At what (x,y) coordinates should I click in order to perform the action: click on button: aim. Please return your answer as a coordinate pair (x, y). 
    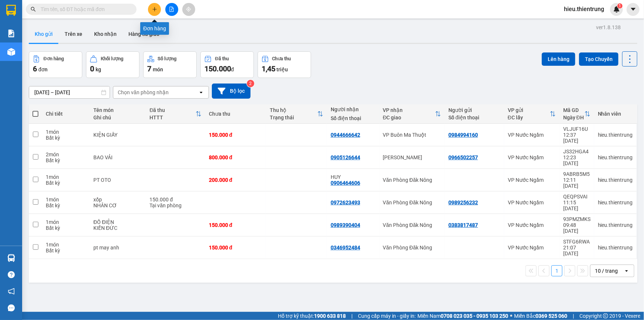
    Looking at the image, I should click on (189, 9).